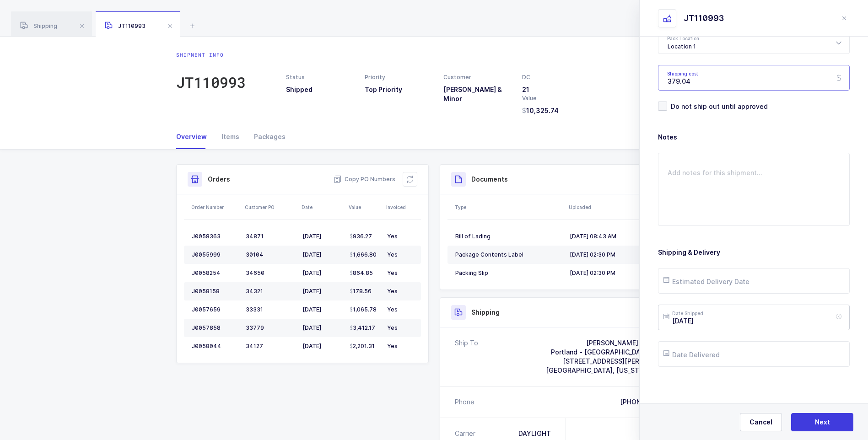 This screenshot has height=440, width=868. Describe the element at coordinates (271, 310) in the screenshot. I see `div: 33331` at that location.